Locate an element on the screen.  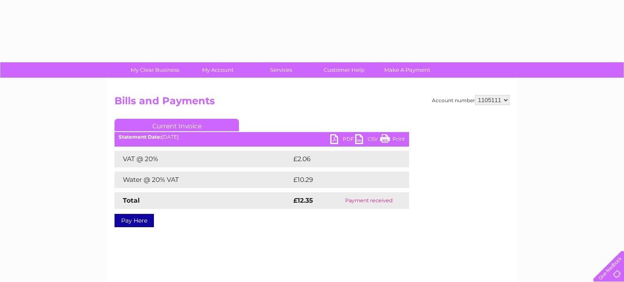
b: Statement Date: is located at coordinates (140, 137).